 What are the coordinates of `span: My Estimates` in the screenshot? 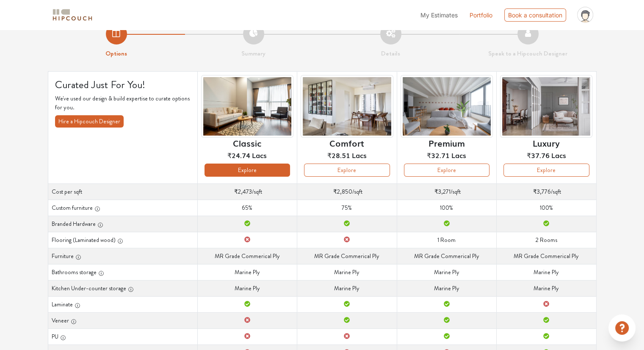 It's located at (439, 15).